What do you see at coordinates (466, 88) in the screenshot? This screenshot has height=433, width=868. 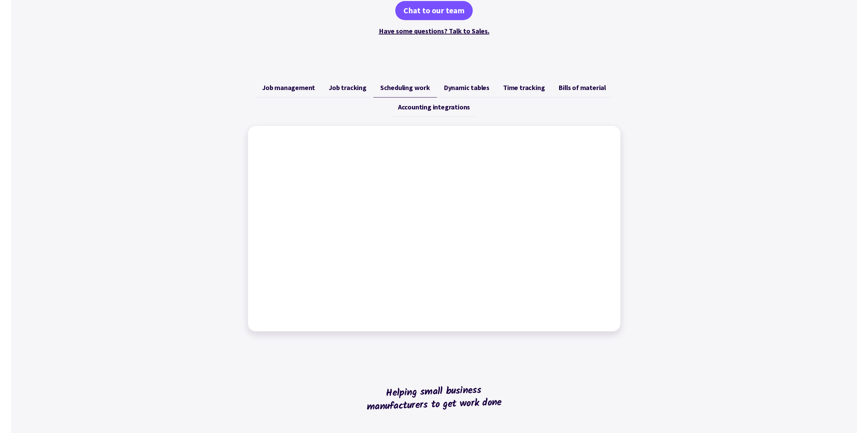 I see `span: Dynamic tables` at bounding box center [466, 88].